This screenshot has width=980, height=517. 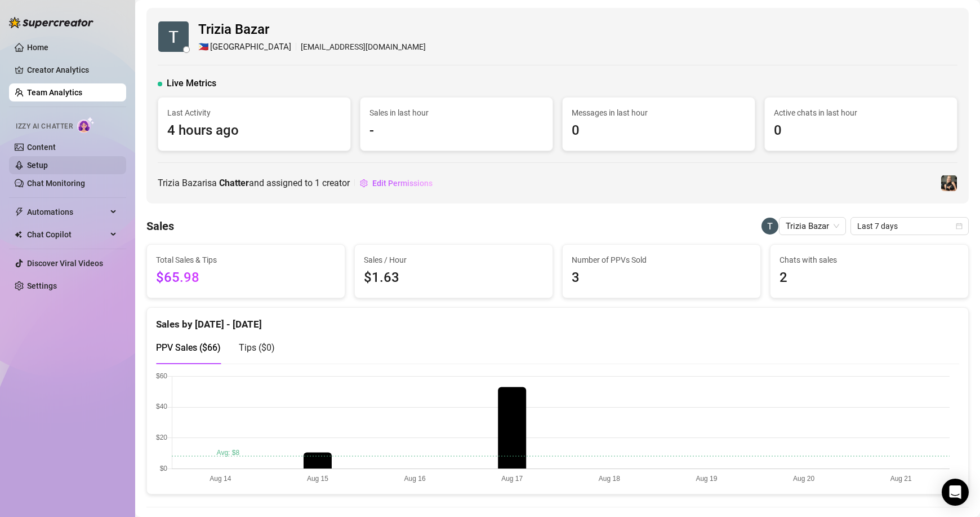 I want to click on span: Chat Copilot, so click(x=67, y=234).